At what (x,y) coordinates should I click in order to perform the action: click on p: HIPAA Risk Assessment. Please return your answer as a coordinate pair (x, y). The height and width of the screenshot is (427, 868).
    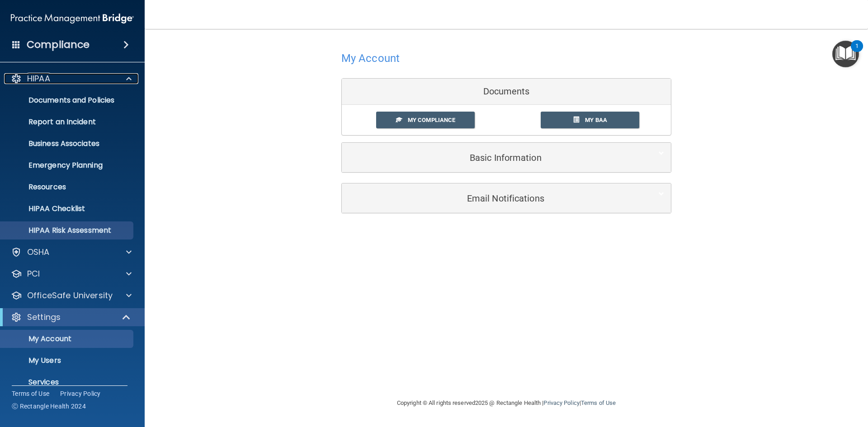
    Looking at the image, I should click on (67, 230).